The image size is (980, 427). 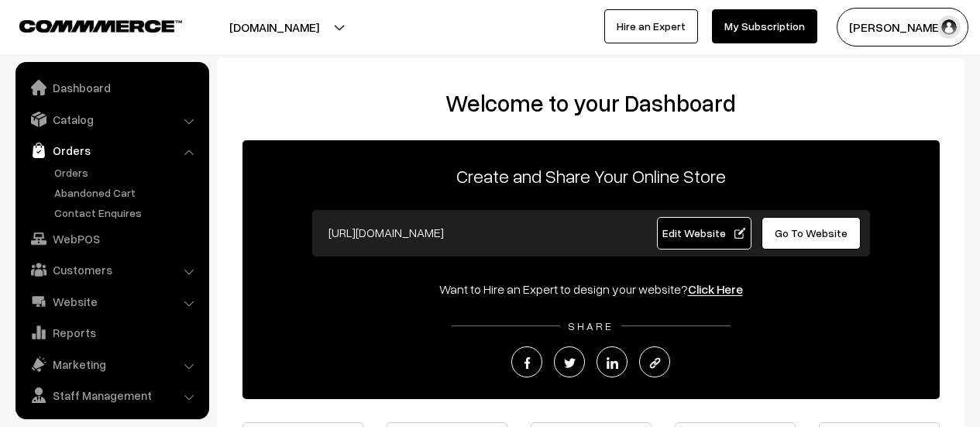 I want to click on a: Staff Management, so click(x=112, y=396).